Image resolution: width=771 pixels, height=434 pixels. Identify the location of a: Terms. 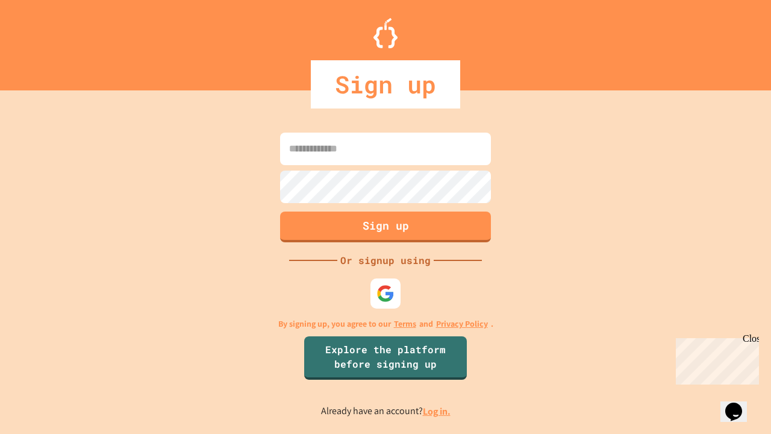
(405, 324).